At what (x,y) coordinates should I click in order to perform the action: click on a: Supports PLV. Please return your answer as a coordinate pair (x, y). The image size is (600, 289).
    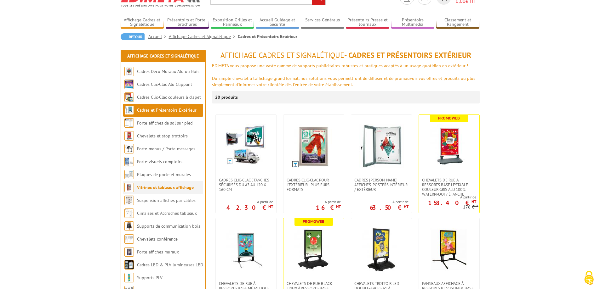
    Looking at the image, I should click on (150, 278).